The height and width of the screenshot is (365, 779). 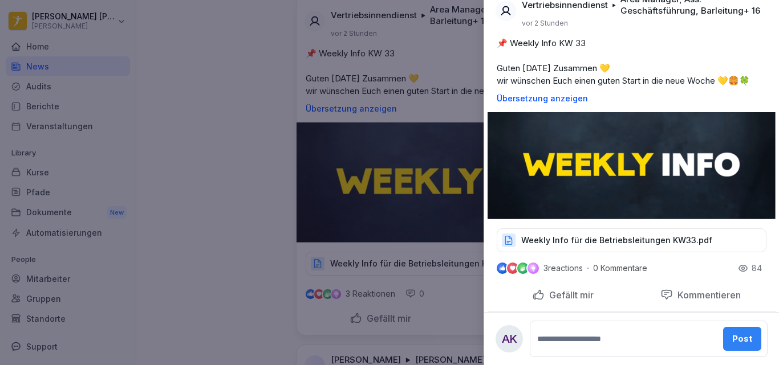 What do you see at coordinates (757, 269) in the screenshot?
I see `p: 84` at bounding box center [757, 269].